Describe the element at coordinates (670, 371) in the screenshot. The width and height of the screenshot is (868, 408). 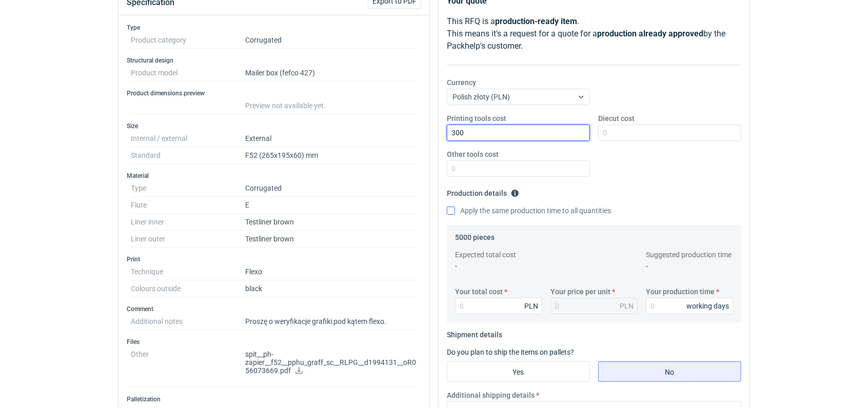
I see `label: No` at that location.